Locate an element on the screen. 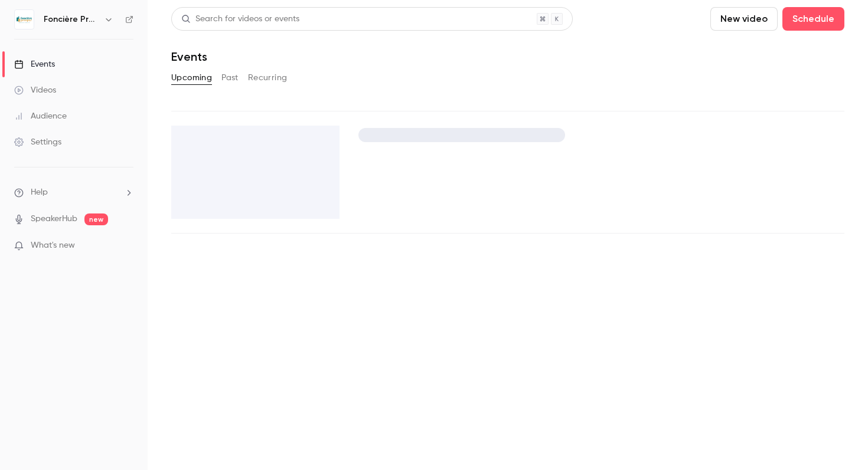 Image resolution: width=868 pixels, height=470 pixels. button: Schedule is located at coordinates (813, 19).